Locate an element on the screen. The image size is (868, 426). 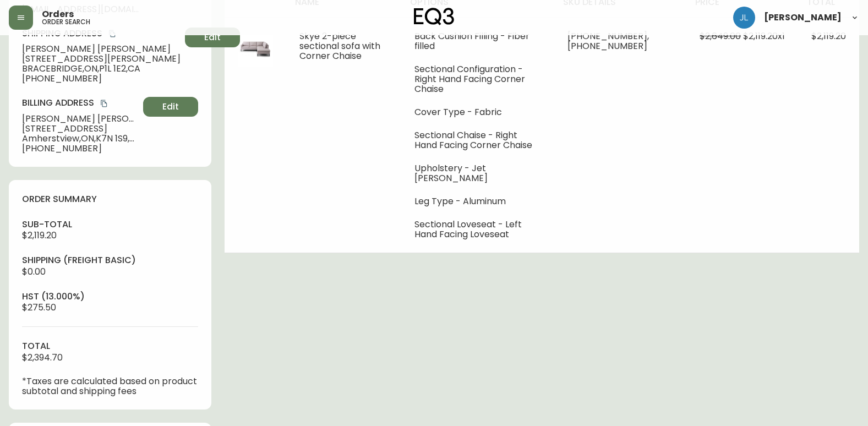
span: BRACEBRIDGE , ON , P1L 1E2 , CA is located at coordinates (101, 69).